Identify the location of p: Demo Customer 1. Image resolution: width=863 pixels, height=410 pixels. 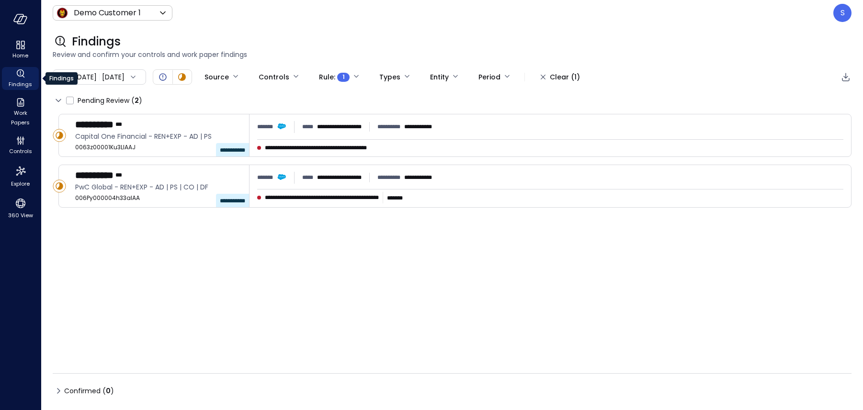
(107, 13).